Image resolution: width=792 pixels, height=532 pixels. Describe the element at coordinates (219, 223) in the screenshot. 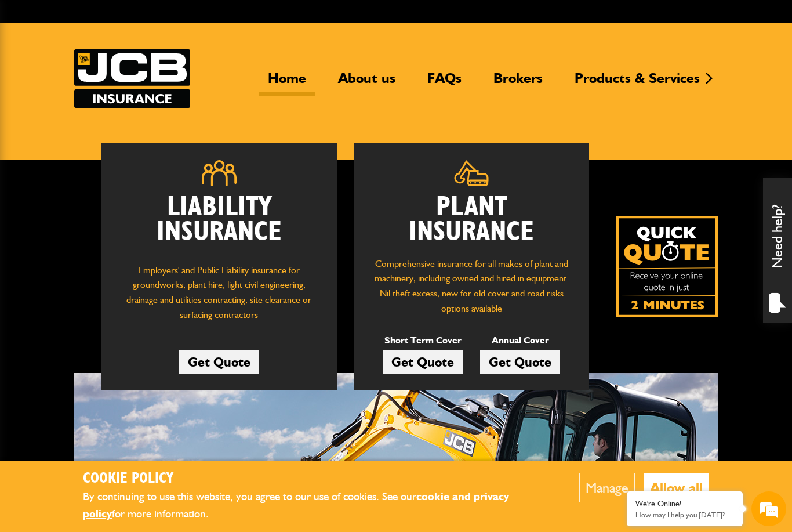

I see `h2: Liability Insurance` at that location.